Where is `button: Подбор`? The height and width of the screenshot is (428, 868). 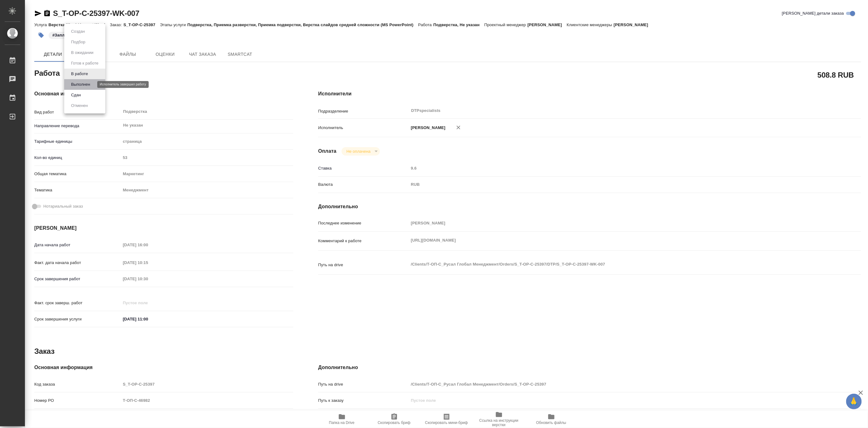 button: Подбор is located at coordinates (78, 42).